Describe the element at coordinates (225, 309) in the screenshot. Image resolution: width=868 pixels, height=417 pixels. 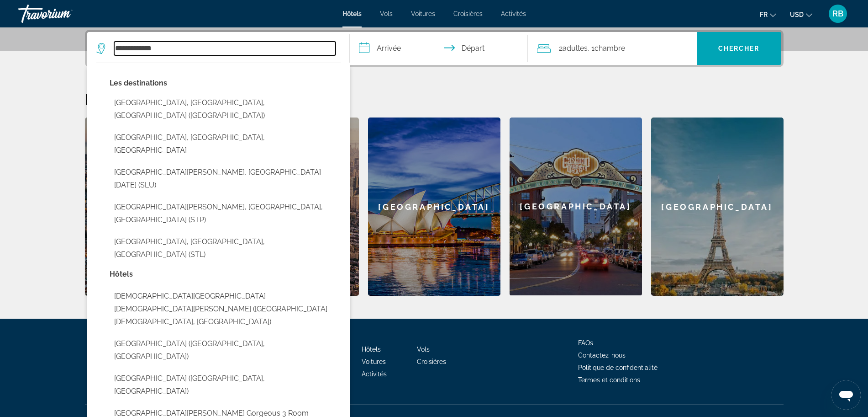
I see `button: Select hotel: Sainte Mère Église Ferme de Beauvais (Sainte-Mere-Eglise, FR)` at that location.